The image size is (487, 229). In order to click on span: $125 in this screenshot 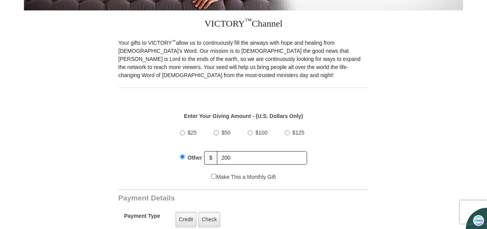, I will do `click(298, 133)`.